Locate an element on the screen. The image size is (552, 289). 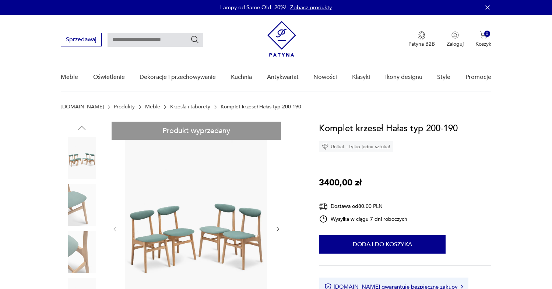
a: Ikony designu is located at coordinates (404, 77).